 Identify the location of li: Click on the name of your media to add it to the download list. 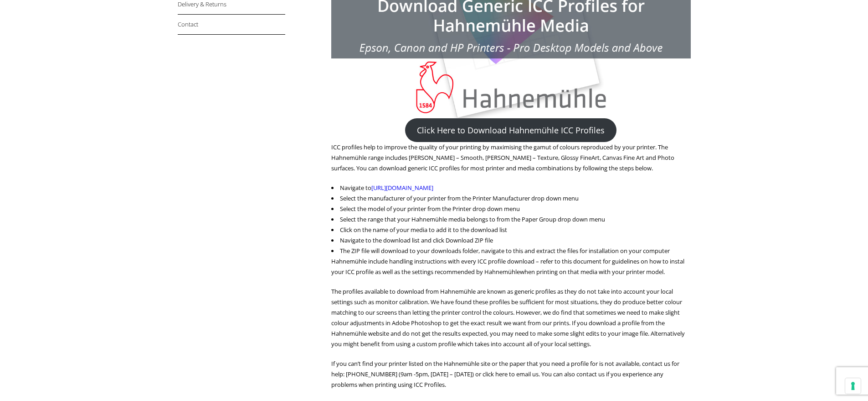
(511, 230).